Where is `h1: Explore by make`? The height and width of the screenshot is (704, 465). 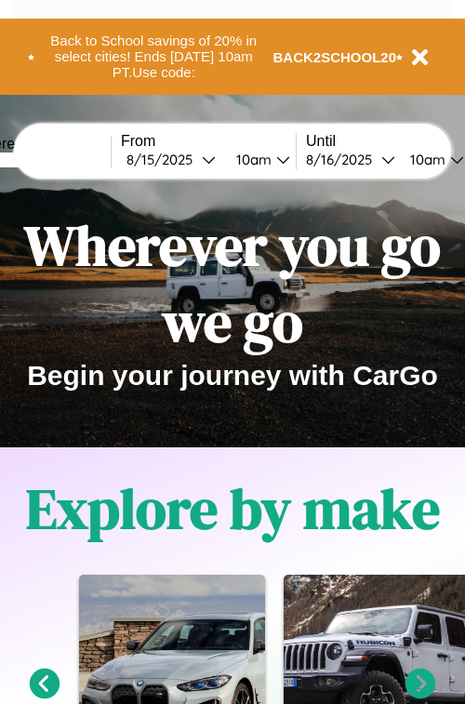
h1: Explore by make is located at coordinates (232, 508).